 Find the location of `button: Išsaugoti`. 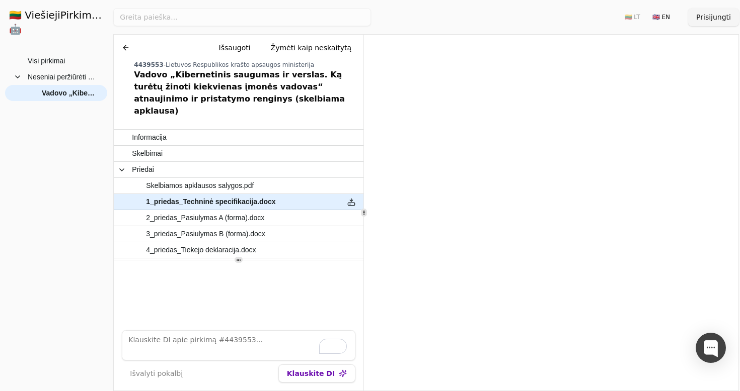

button: Išsaugoti is located at coordinates (234, 48).